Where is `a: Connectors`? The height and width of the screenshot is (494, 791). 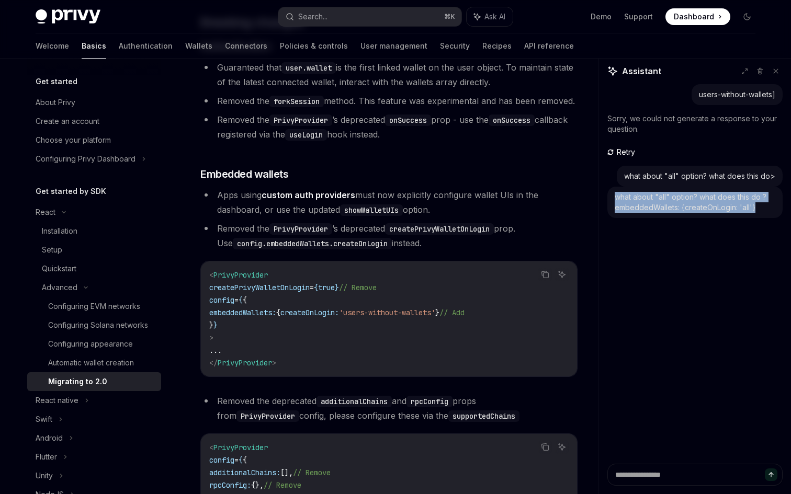 a: Connectors is located at coordinates (246, 46).